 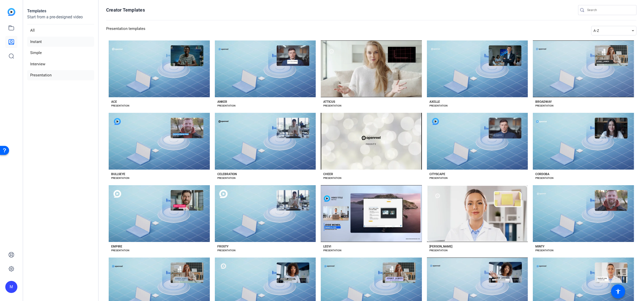 What do you see at coordinates (118, 174) in the screenshot?
I see `div: BULLSEYE` at bounding box center [118, 174].